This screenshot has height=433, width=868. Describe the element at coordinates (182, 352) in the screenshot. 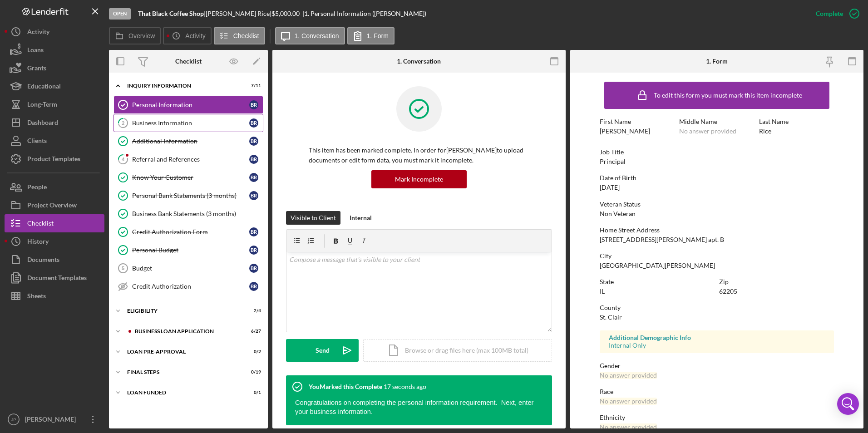

I see `div: LOAN PRE-APPROVAL` at that location.